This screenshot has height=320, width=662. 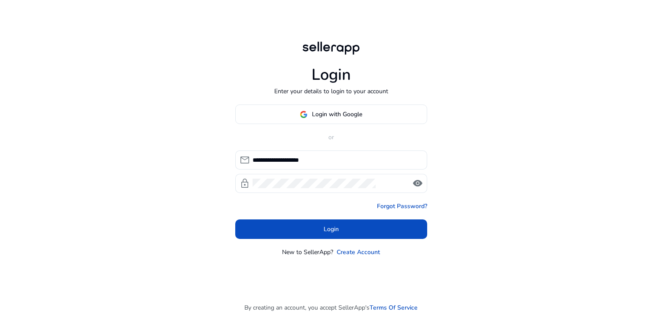 What do you see at coordinates (393, 307) in the screenshot?
I see `a: Terms Of Service` at bounding box center [393, 307].